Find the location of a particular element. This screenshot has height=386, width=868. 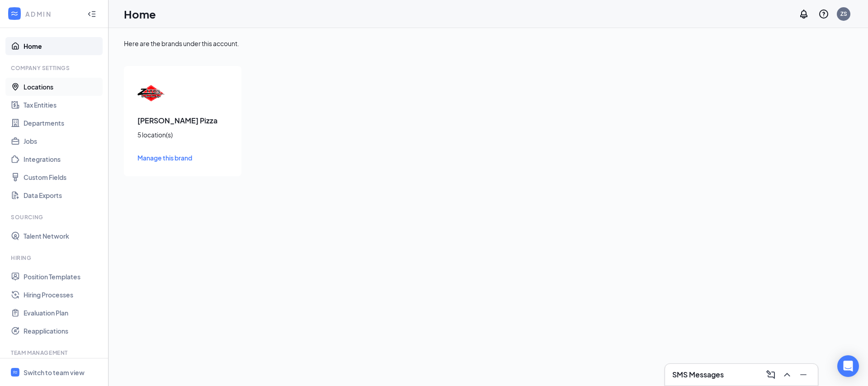

a: Tax Entities is located at coordinates (62, 105).